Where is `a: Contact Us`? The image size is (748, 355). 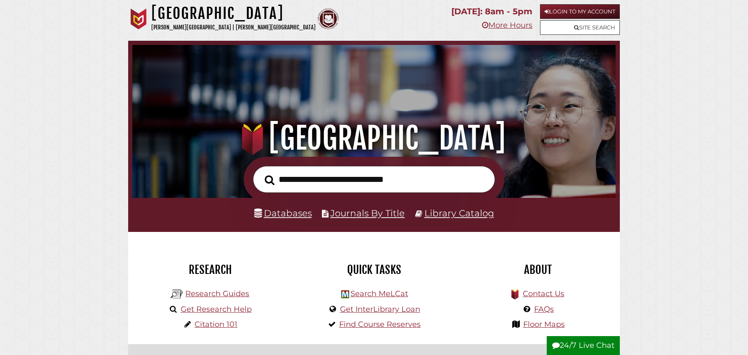 a: Contact Us is located at coordinates (543, 294).